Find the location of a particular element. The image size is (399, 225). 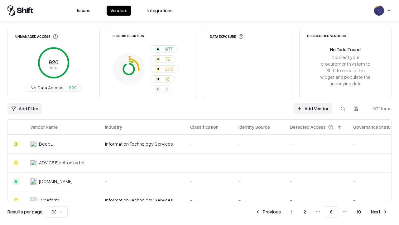

button: Previous is located at coordinates (268, 212).